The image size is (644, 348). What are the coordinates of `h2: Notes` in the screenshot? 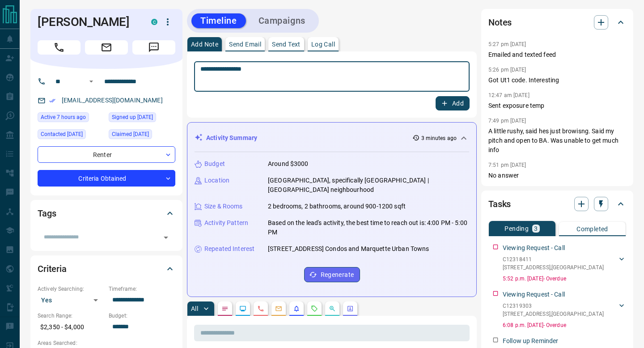 It's located at (500, 22).